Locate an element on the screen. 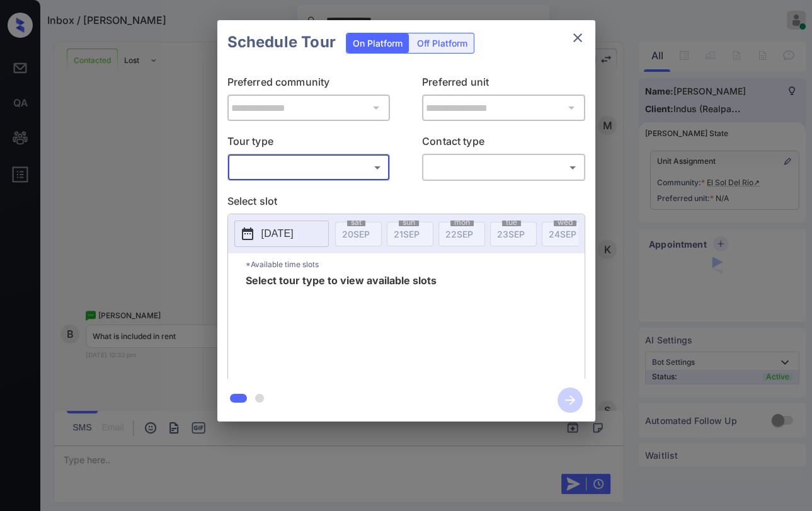 The width and height of the screenshot is (812, 511). p: Contact type is located at coordinates (504, 143).